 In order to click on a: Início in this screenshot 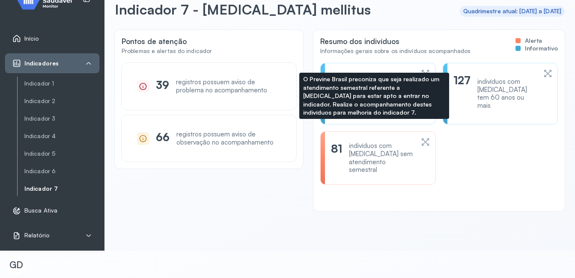, I will do `click(52, 39)`.